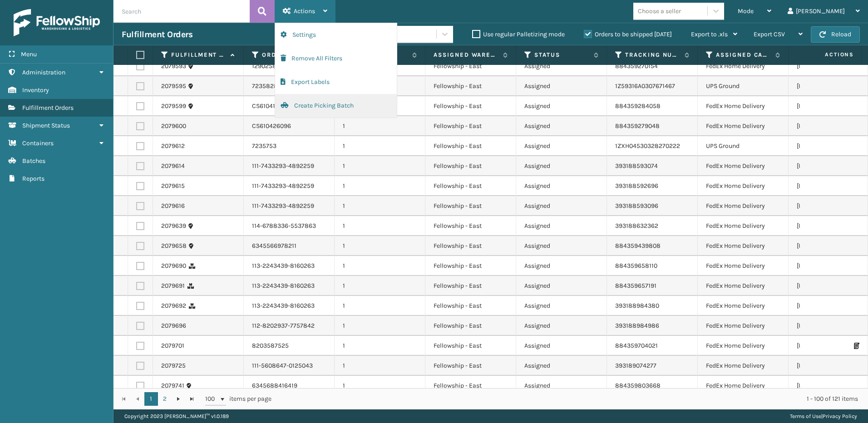 The image size is (868, 423). I want to click on a: 2079599, so click(173, 106).